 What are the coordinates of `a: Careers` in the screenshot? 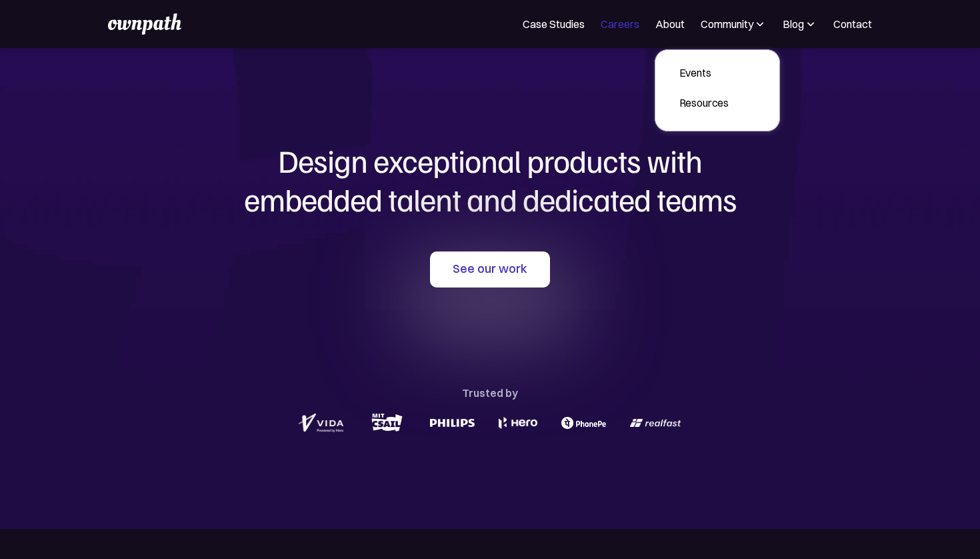 It's located at (620, 24).